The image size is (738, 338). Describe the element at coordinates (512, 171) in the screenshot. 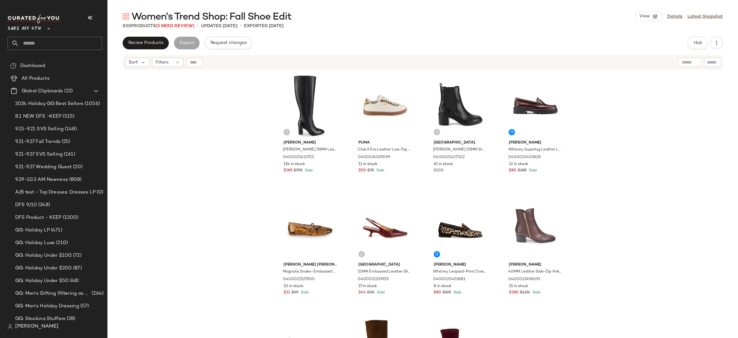

I see `span: $80` at that location.